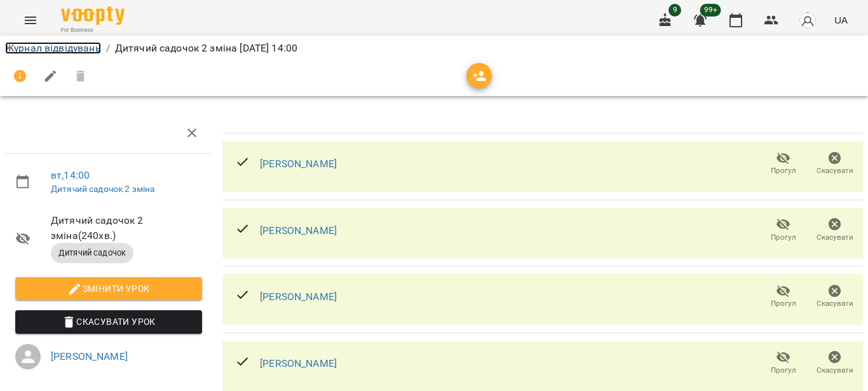 The height and width of the screenshot is (391, 868). I want to click on a: Дитячий садочок 2 зміна, so click(102, 189).